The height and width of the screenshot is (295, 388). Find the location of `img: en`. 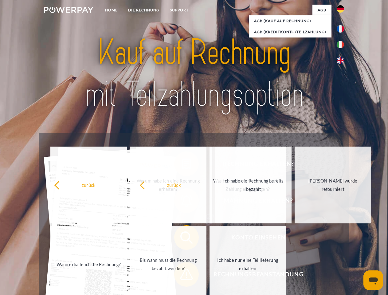

img: en is located at coordinates (340, 61).